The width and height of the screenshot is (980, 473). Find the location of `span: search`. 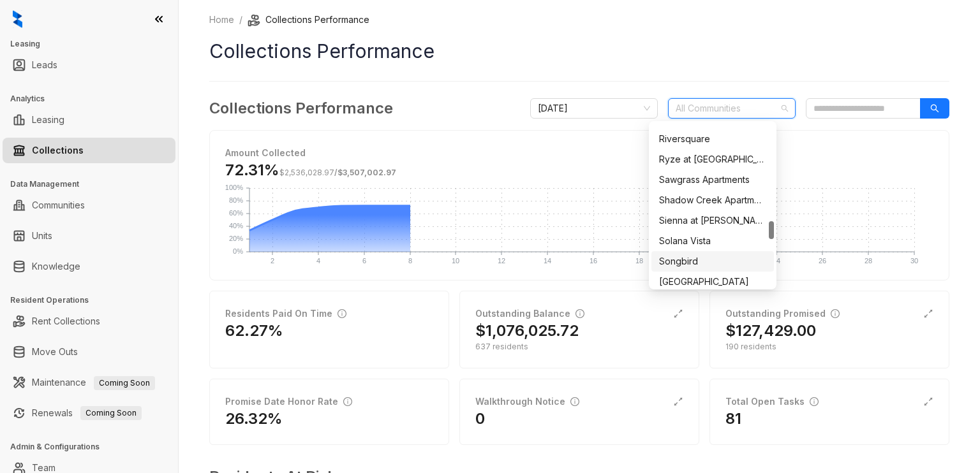

span: search is located at coordinates (935, 109).